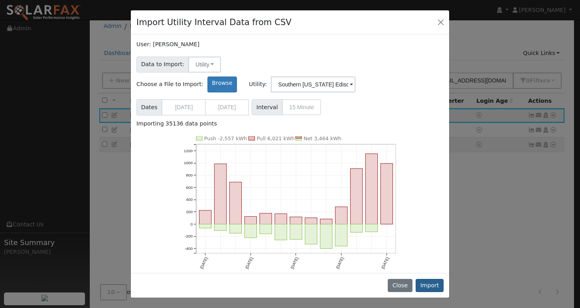 Image resolution: width=580 pixels, height=308 pixels. What do you see at coordinates (189, 200) in the screenshot?
I see `text: 400` at bounding box center [189, 200].